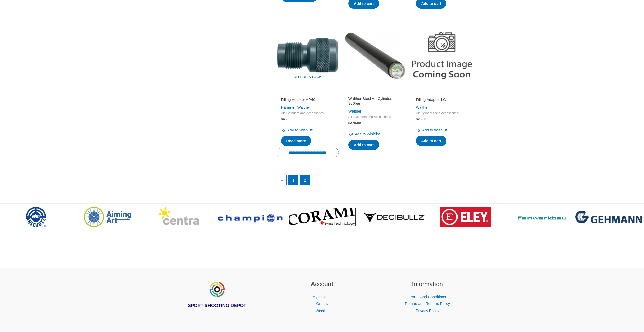 This screenshot has width=644, height=332. What do you see at coordinates (442, 56) in the screenshot?
I see `img: Filling Adapter LG` at bounding box center [442, 56].